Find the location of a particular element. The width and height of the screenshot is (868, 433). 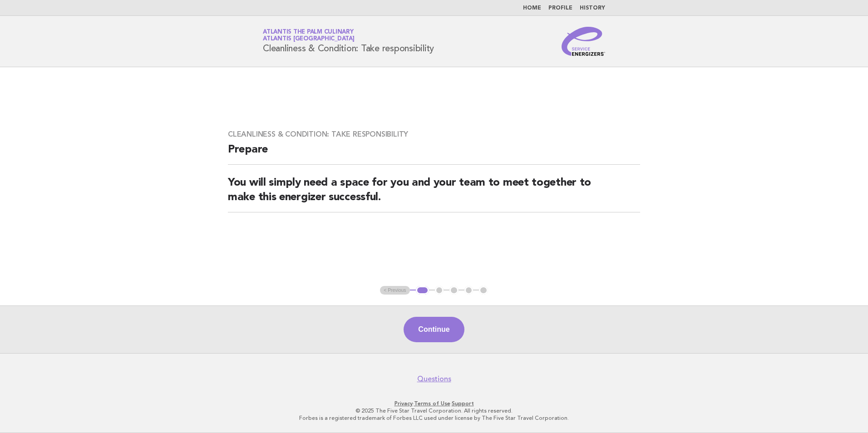

button: Continue is located at coordinates (433, 329).